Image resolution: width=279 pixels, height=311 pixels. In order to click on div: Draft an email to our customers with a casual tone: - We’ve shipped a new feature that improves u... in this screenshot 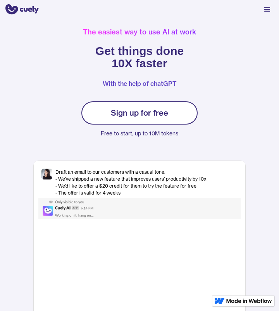, I will do `click(131, 183)`.